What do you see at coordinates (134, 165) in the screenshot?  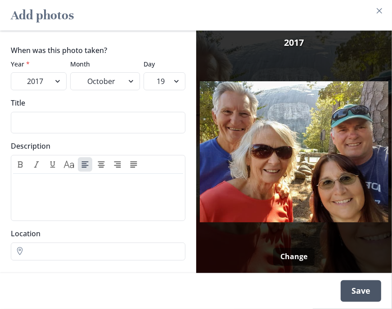 I see `button: Align justify` at bounding box center [134, 165].